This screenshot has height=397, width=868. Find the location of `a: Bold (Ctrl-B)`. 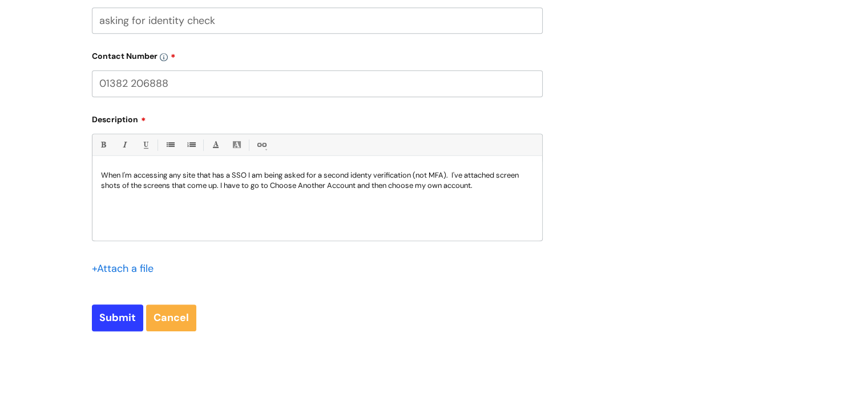

a: Bold (Ctrl-B) is located at coordinates (103, 145).